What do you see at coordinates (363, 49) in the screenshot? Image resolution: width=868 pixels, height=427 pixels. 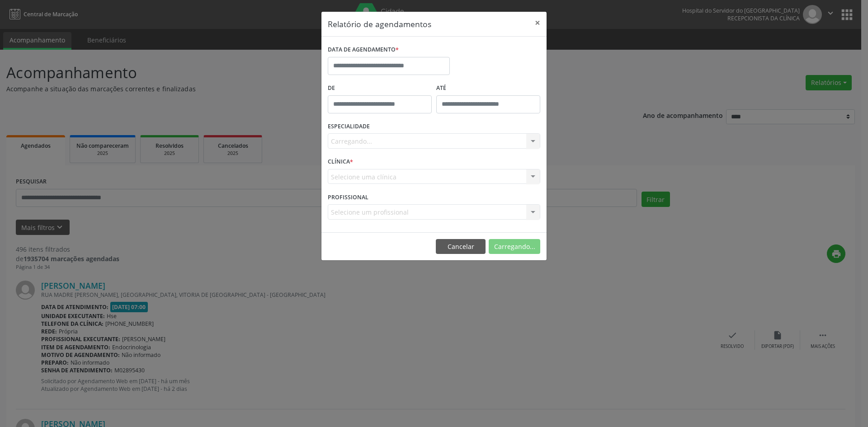 I see `label: DATA DE AGENDAMENTO` at bounding box center [363, 49].